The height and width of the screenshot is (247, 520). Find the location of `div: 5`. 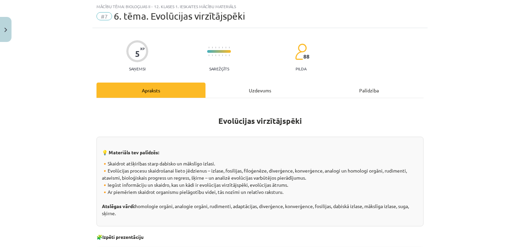

div: 5 is located at coordinates (138, 54).